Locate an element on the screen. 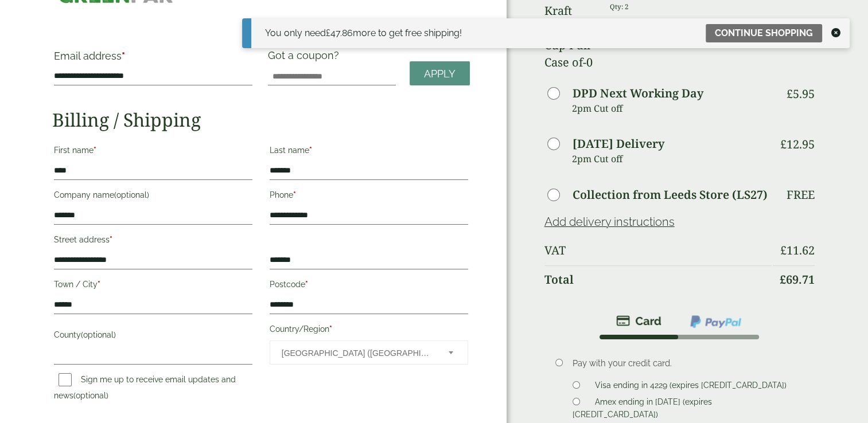 Image resolution: width=868 pixels, height=423 pixels. a: Apply is located at coordinates (439, 74).